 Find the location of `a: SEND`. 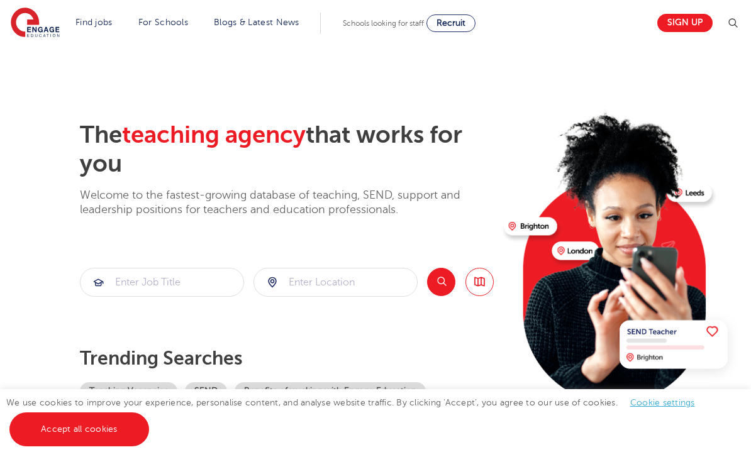

a: SEND is located at coordinates (206, 391).